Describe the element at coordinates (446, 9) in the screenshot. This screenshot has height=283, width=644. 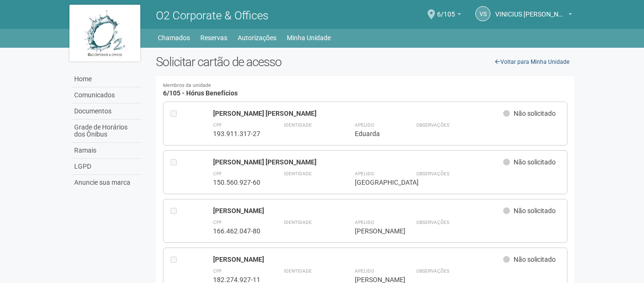
I see `span: 6/105` at that location.